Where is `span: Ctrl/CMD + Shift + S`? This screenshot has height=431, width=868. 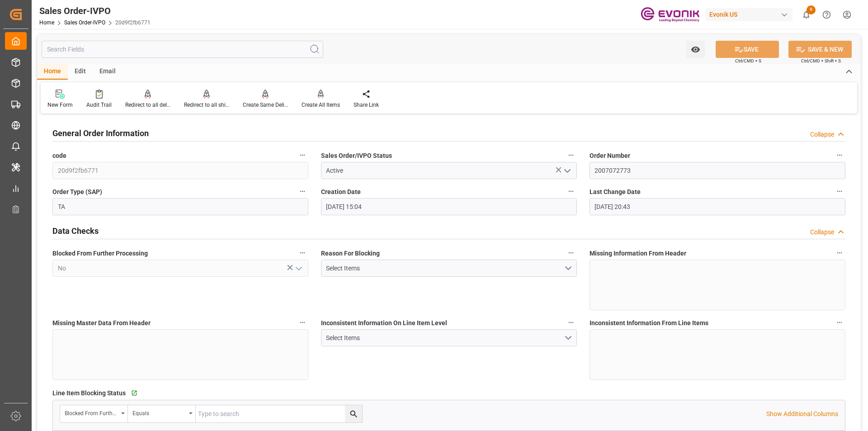 span: Ctrl/CMD + Shift + S is located at coordinates (821, 61).